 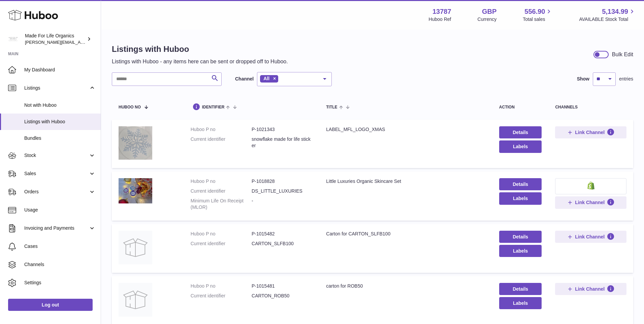 What do you see at coordinates (60, 122) in the screenshot?
I see `span: Listings with Huboo` at bounding box center [60, 122].